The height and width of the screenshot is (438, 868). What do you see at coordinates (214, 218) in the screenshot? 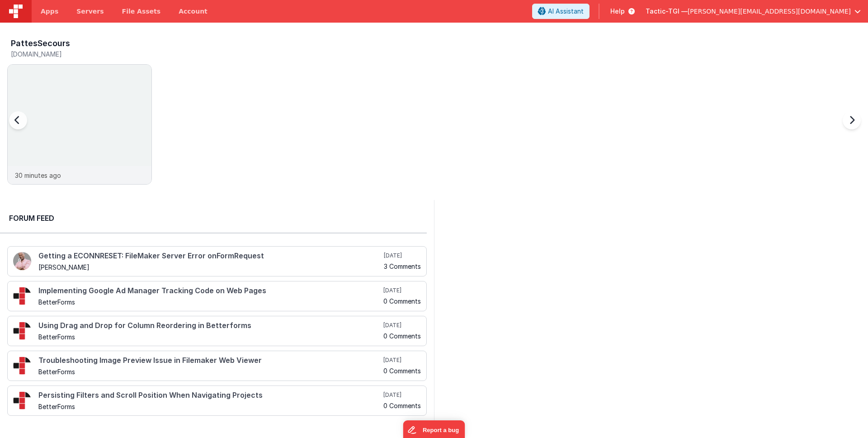
I see `h2: Forum Feed` at bounding box center [214, 218].